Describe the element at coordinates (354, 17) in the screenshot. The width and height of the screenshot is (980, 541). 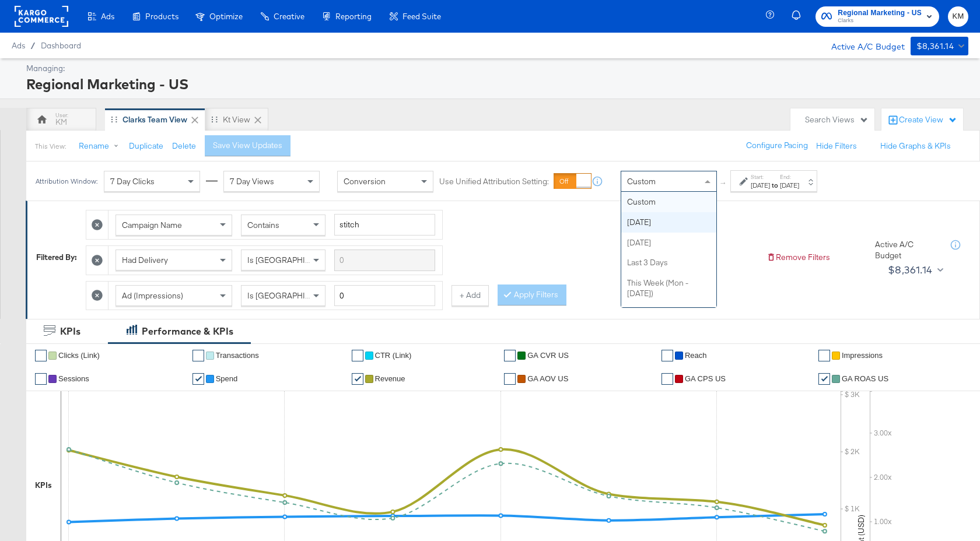
I see `span: Reporting` at that location.